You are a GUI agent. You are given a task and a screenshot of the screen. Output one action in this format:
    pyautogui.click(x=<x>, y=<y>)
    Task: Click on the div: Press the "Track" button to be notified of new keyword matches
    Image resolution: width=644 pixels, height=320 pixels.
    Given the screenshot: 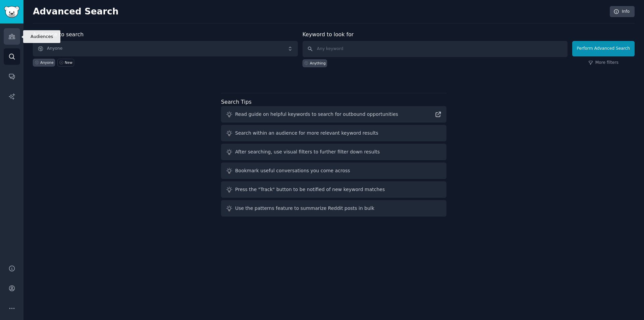 What is the action you would take?
    pyautogui.click(x=310, y=190)
    